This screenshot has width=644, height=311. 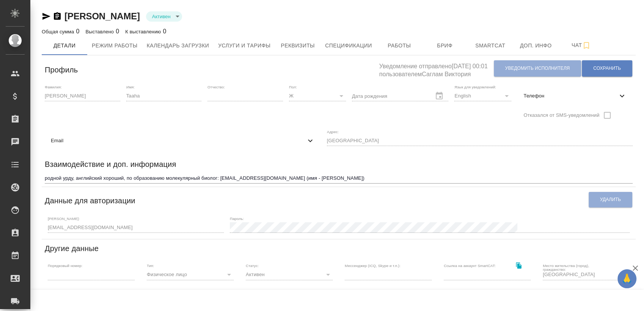 I want to click on span: Сохранить, so click(x=607, y=68).